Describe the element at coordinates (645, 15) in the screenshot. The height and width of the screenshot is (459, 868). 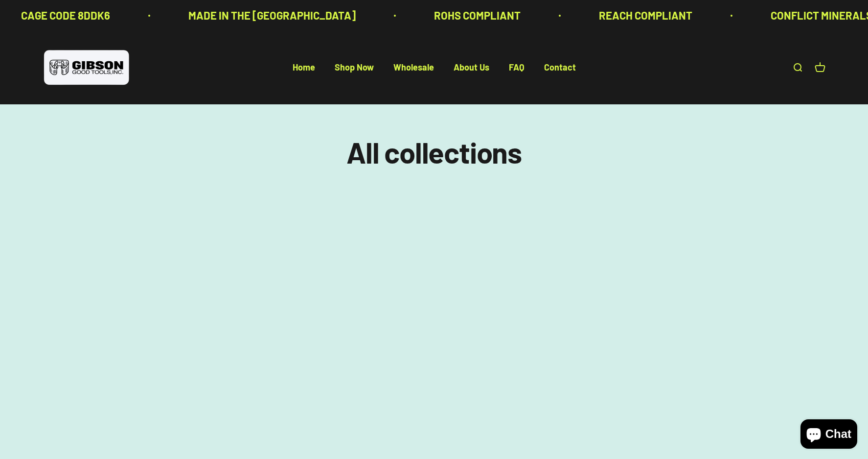
I see `p: REACH COMPLIANT` at that location.